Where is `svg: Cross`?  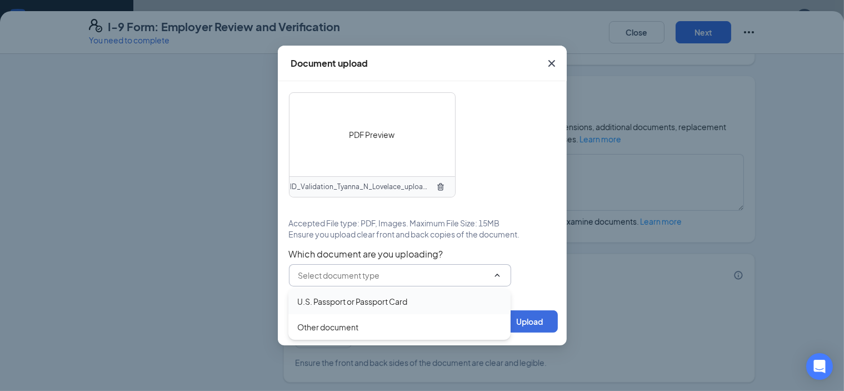 svg: Cross is located at coordinates (552, 63).